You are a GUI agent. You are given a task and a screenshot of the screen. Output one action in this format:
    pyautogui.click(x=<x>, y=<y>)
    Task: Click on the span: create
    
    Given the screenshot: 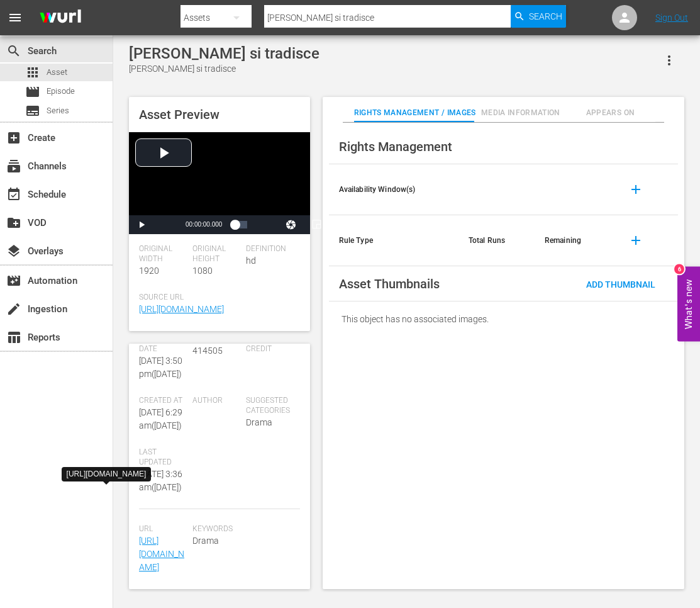 What is the action you would take?
    pyautogui.click(x=14, y=309)
    